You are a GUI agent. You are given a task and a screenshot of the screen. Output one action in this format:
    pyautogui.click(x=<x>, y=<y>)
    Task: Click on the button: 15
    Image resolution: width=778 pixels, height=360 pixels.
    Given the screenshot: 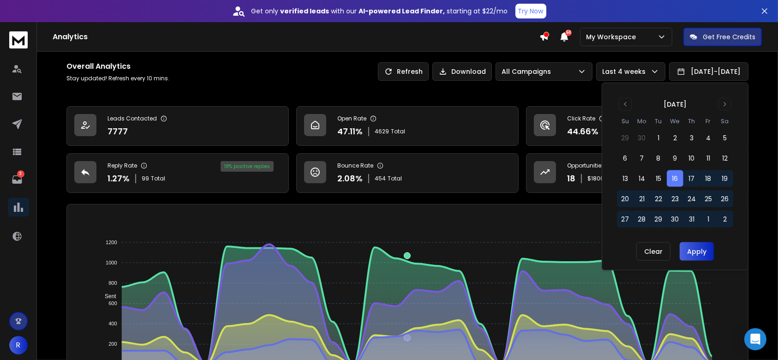 What is the action you would take?
    pyautogui.click(x=658, y=179)
    